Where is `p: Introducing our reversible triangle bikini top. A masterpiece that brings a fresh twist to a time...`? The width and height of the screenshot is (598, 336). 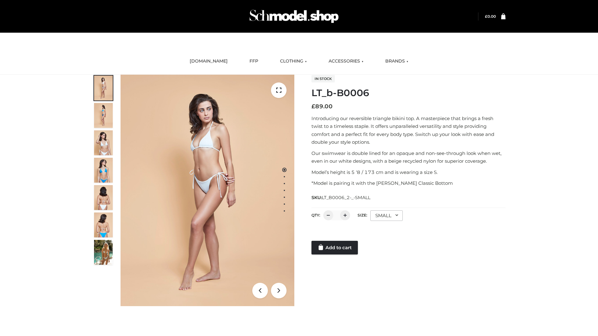
p: Introducing our reversible triangle bikini top. A masterpiece that brings a fresh twist to a time... is located at coordinates (408, 130).